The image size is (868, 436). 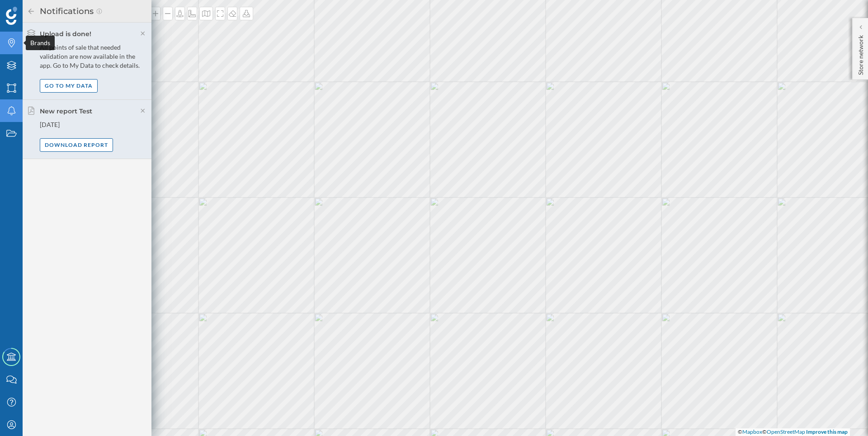 What do you see at coordinates (66, 34) in the screenshot?
I see `div: Upload is done!` at bounding box center [66, 34].